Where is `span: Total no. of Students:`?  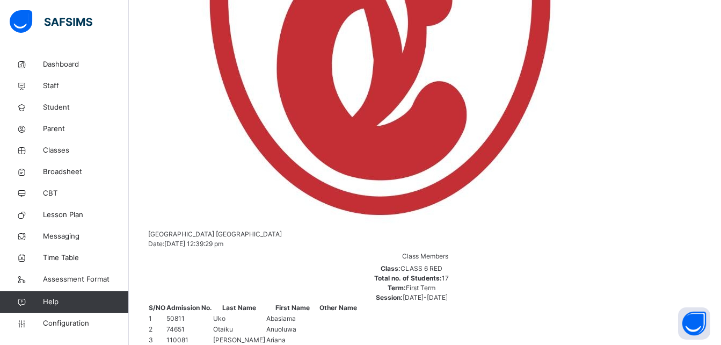
span: Total no. of Students: is located at coordinates (408, 278).